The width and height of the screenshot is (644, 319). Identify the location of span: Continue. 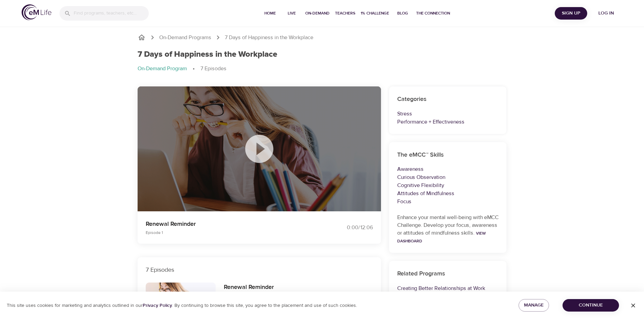
(591, 305).